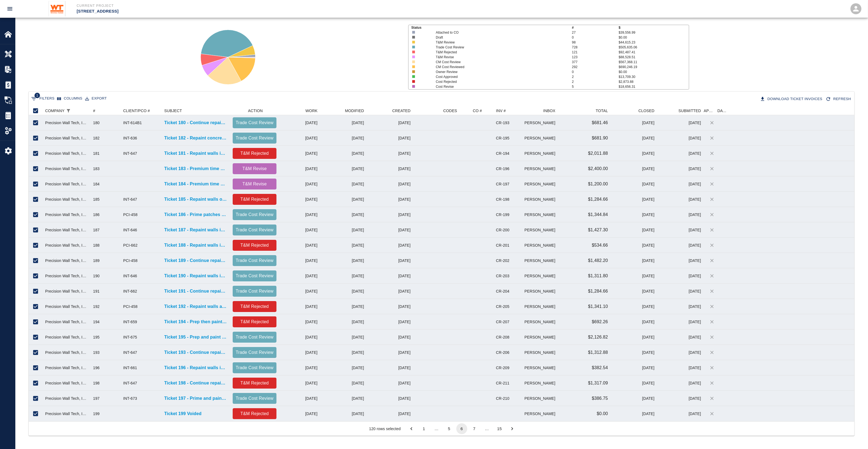 This screenshot has width=868, height=449. I want to click on div: 1 active filter, so click(69, 111).